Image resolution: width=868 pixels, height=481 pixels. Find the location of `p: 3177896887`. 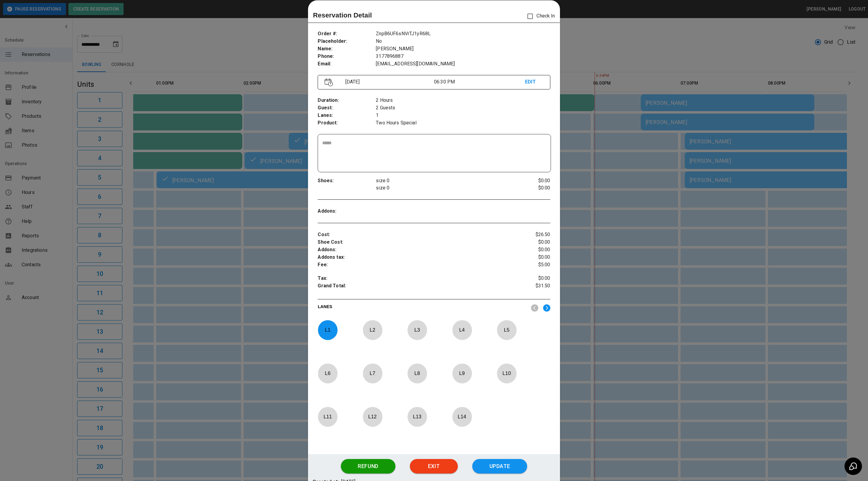

p: 3177896887 is located at coordinates (463, 56).